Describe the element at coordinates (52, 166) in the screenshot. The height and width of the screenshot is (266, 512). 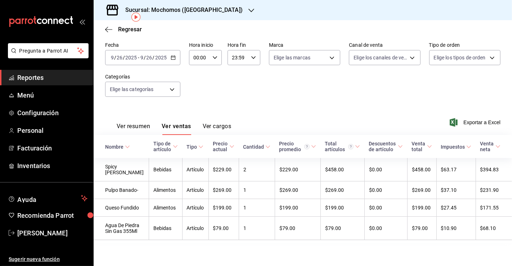
I see `span: Inventarios` at that location.